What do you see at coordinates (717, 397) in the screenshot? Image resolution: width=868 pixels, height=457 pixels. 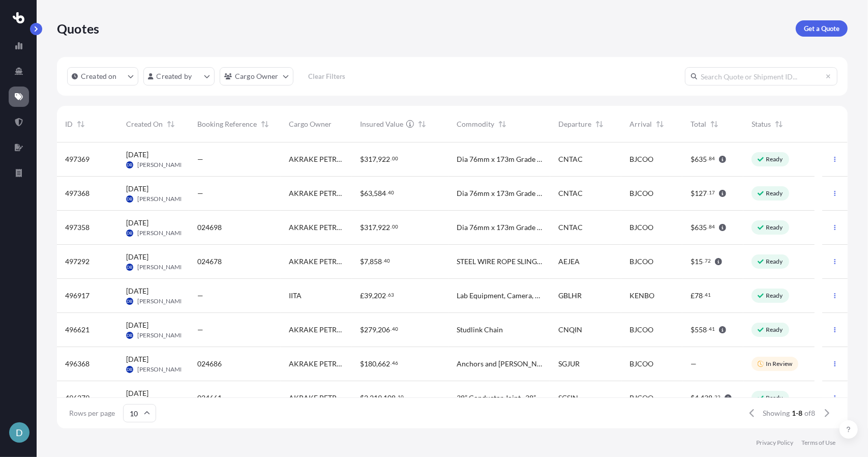 I see `span: 22` at bounding box center [717, 397].